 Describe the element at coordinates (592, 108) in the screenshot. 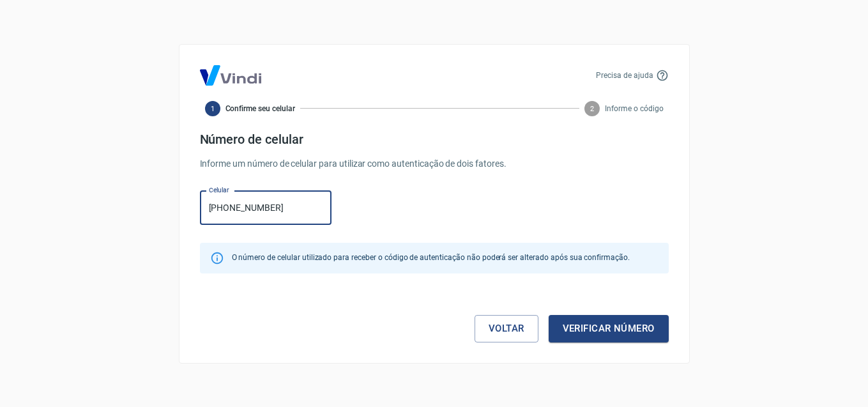

I see `text: 2` at that location.